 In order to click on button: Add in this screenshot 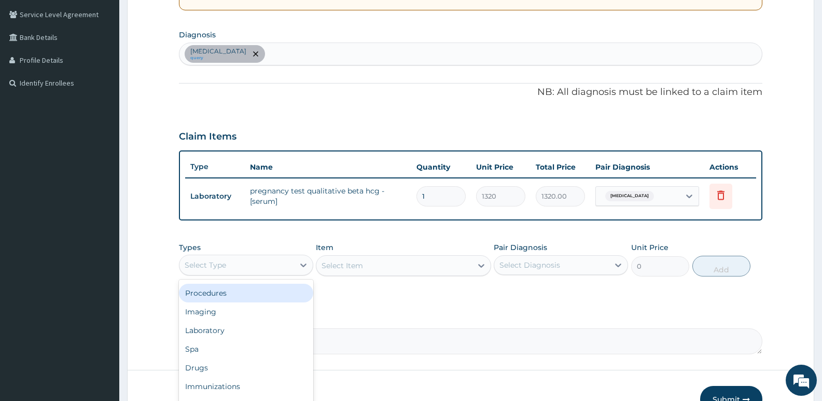, I will do `click(722, 266)`.